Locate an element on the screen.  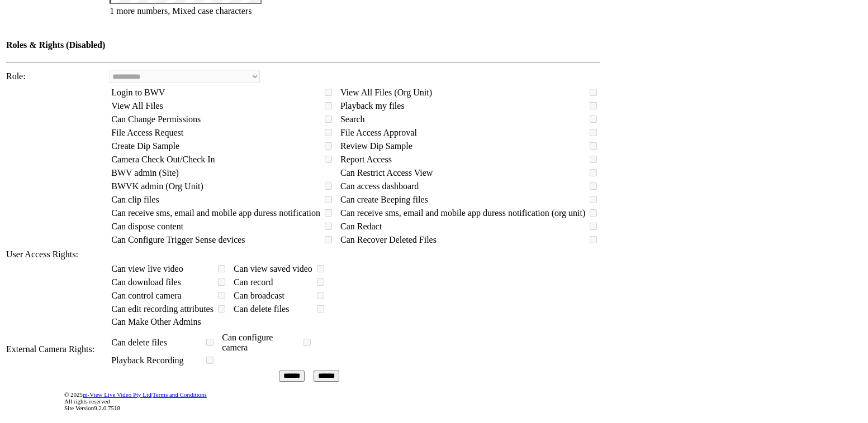
span: Can Restrict Access View is located at coordinates (386, 173).